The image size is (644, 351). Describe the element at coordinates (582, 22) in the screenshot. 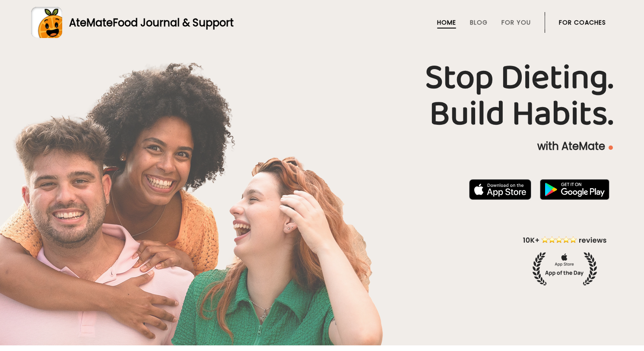

I see `a: For Coaches` at that location.